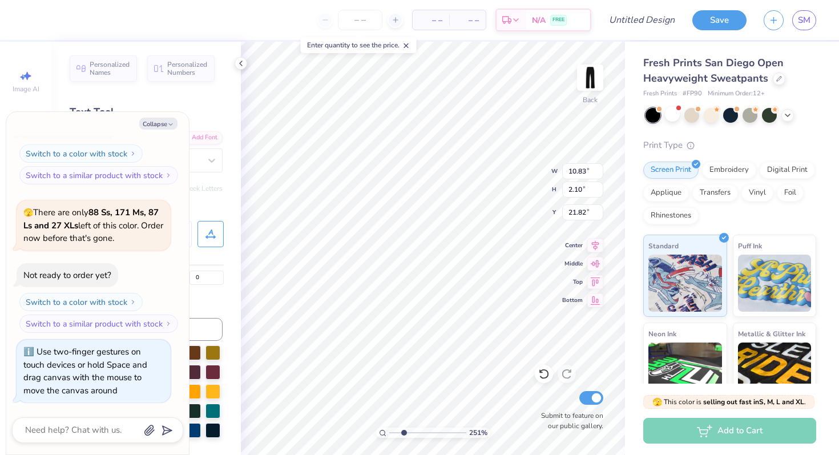 This screenshot has height=455, width=839. Describe the element at coordinates (671, 170) in the screenshot. I see `div: Screen Print` at that location.